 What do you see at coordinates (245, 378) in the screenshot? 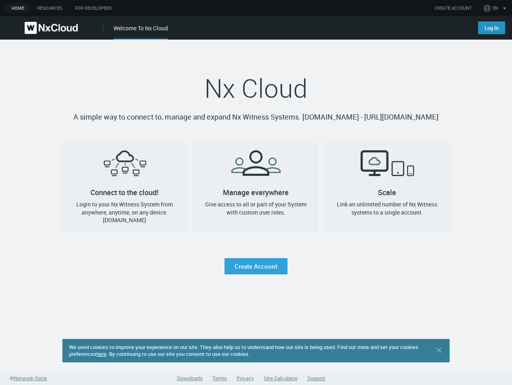
I see `a: Privacy` at bounding box center [245, 378].